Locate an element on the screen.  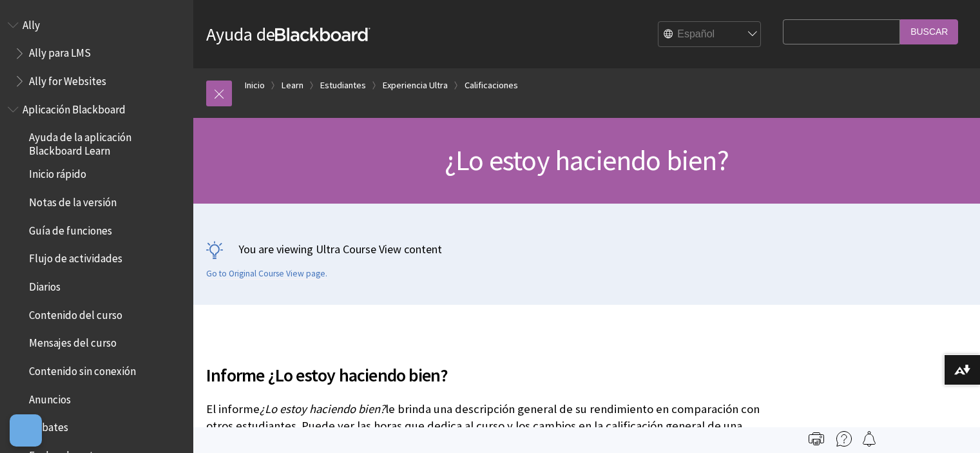
img: Print is located at coordinates (817, 439).